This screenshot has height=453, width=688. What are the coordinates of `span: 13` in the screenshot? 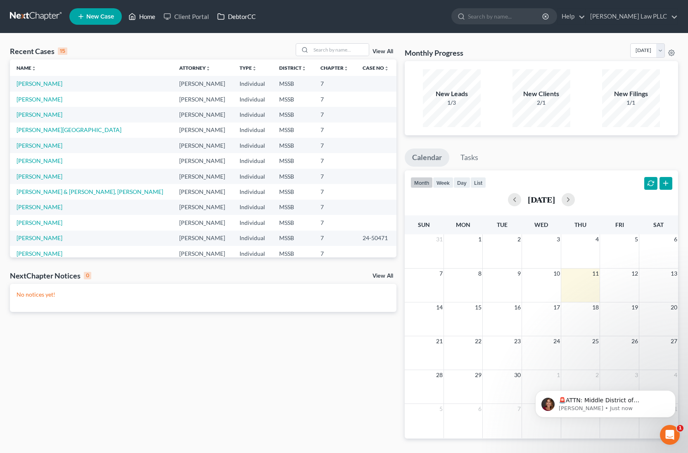 It's located at (674, 274).